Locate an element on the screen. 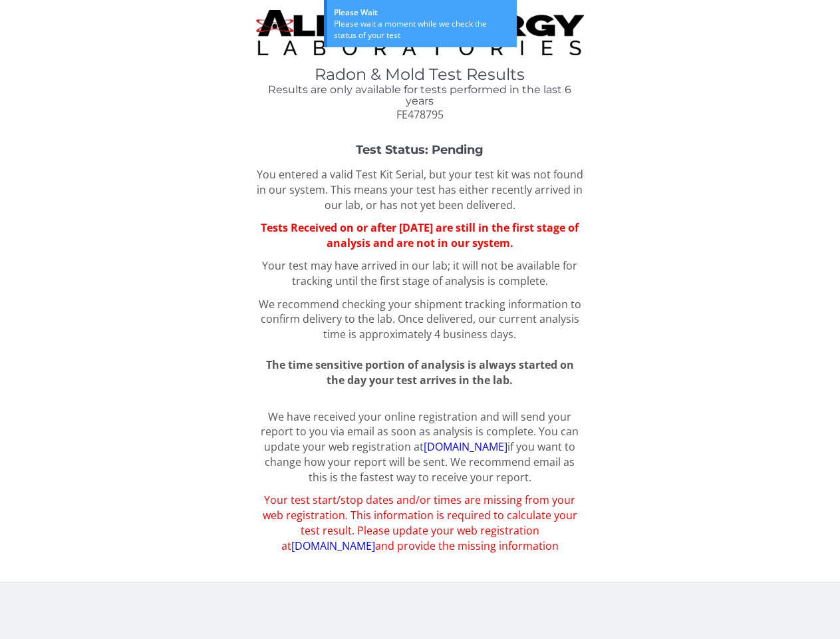  img: TightCrop.jpg is located at coordinates (420, 33).